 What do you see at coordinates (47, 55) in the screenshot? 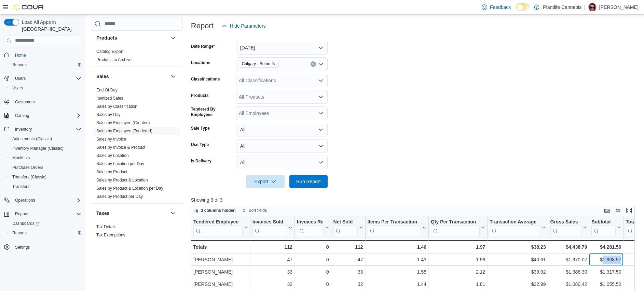
I see `span: Home` at bounding box center [47, 55].